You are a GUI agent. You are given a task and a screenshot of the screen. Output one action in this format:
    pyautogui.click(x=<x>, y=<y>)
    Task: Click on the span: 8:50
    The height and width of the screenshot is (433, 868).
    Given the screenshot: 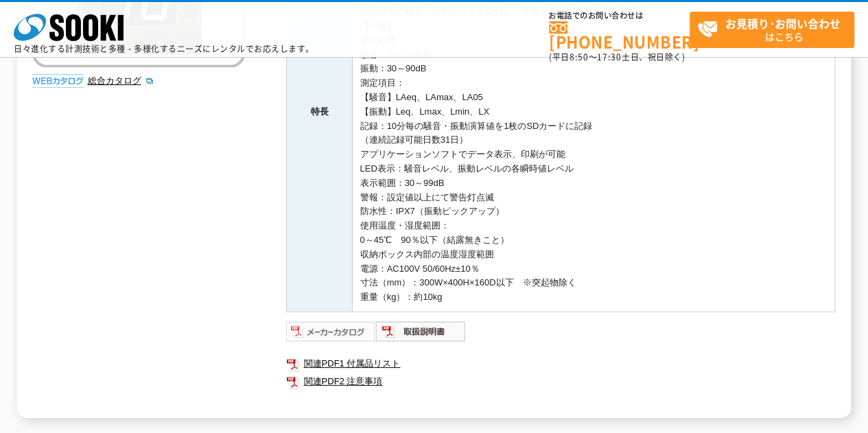 What is the action you would take?
    pyautogui.click(x=579, y=57)
    